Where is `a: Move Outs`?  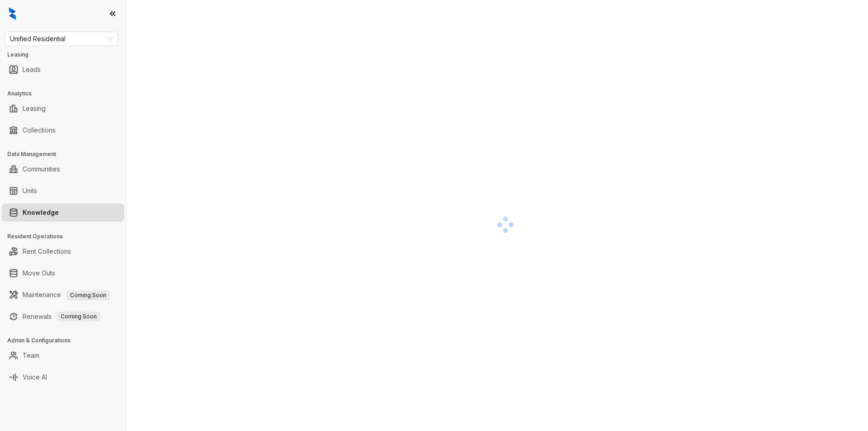
a: Move Outs is located at coordinates (39, 273).